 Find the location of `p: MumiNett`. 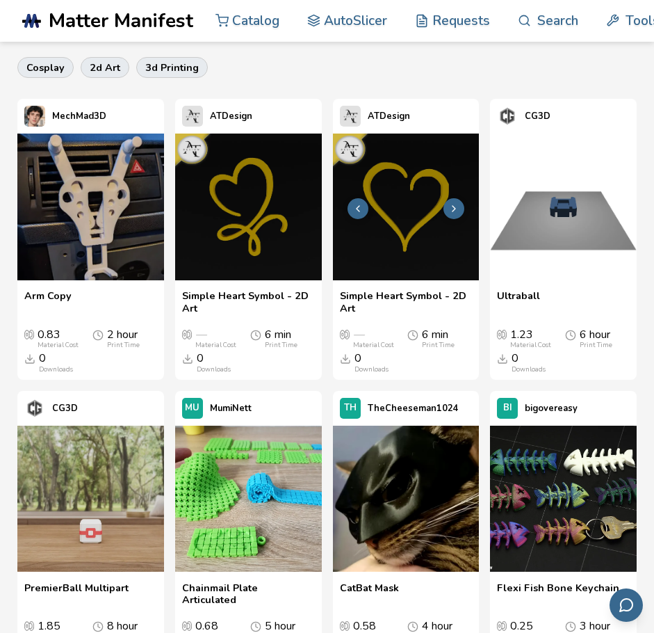

p: MumiNett is located at coordinates (231, 408).